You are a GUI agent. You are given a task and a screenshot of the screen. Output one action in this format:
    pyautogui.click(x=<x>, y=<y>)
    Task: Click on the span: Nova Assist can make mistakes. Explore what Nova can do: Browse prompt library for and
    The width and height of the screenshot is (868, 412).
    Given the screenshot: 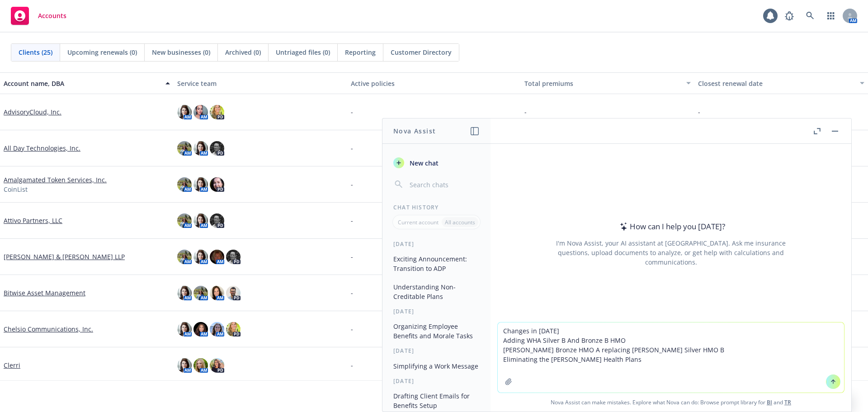 What is the action you would take?
    pyautogui.click(x=671, y=401)
    